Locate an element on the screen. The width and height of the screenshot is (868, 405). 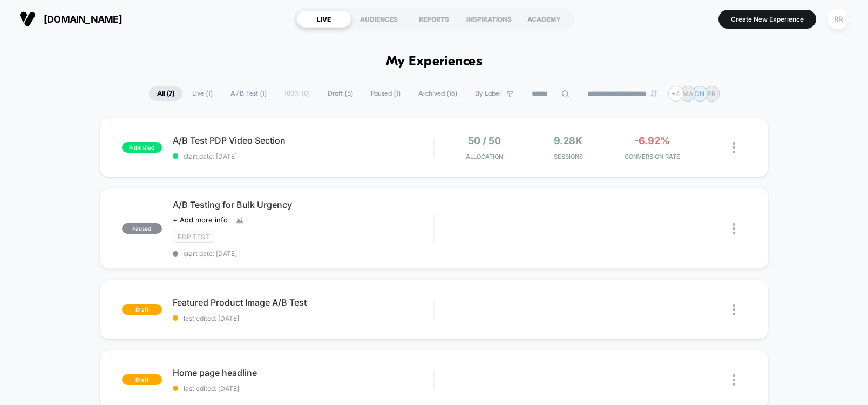
span: CONVERSION RATE is located at coordinates (652, 156).